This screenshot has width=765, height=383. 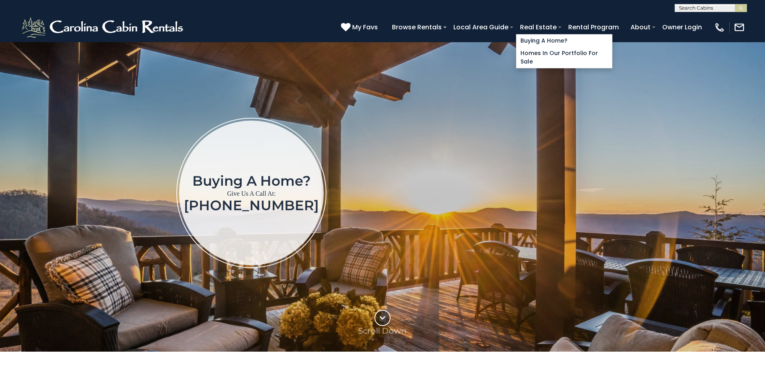 What do you see at coordinates (564, 57) in the screenshot?
I see `a: Homes in Our Portfolio For Sale` at bounding box center [564, 57].